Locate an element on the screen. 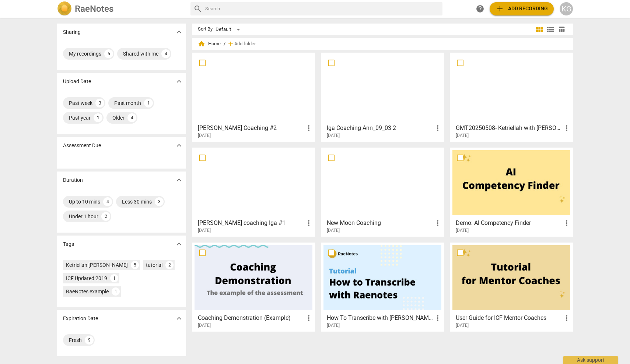 Image resolution: width=630 pixels, height=364 pixels. span: search is located at coordinates (198, 9).